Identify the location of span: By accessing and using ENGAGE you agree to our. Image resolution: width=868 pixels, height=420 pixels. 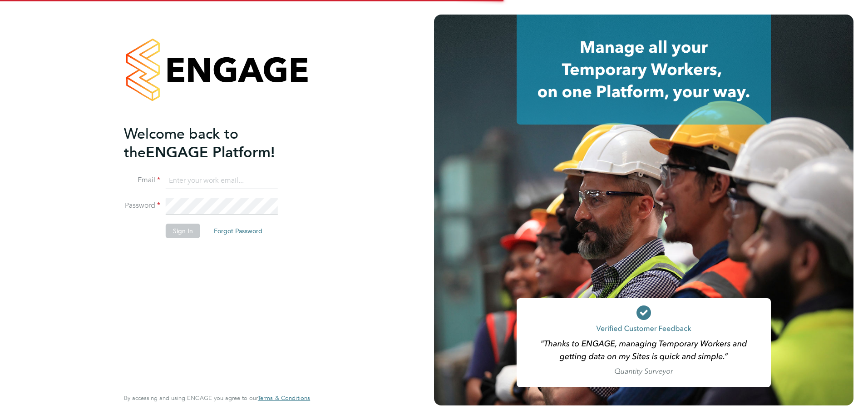
(217, 397).